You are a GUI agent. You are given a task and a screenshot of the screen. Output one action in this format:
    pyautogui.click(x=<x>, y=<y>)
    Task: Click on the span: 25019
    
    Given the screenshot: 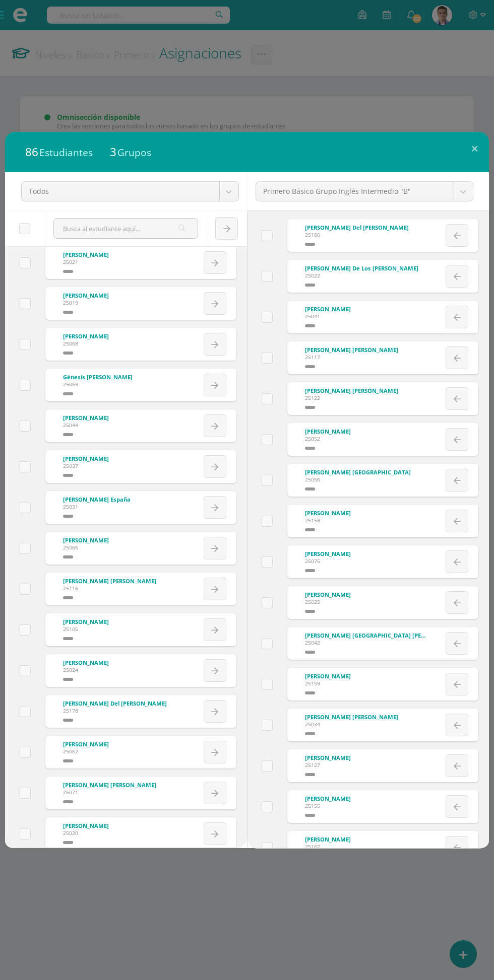 What is the action you would take?
    pyautogui.click(x=85, y=303)
    